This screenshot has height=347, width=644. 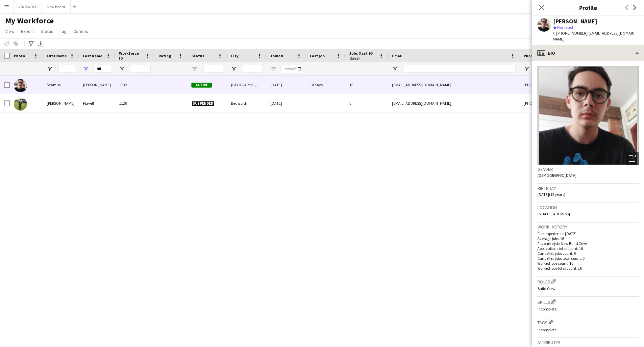 I want to click on p: Worked jobs total count: 16, so click(x=588, y=268).